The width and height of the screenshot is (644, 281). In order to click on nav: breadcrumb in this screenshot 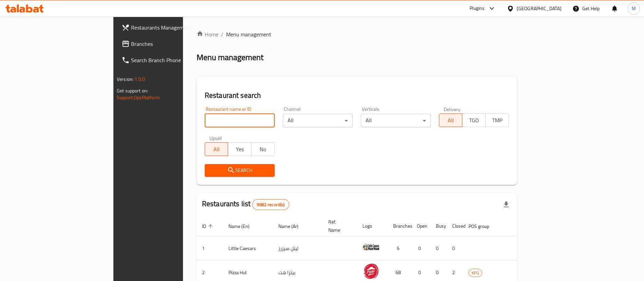, I will do `click(356, 34)`.